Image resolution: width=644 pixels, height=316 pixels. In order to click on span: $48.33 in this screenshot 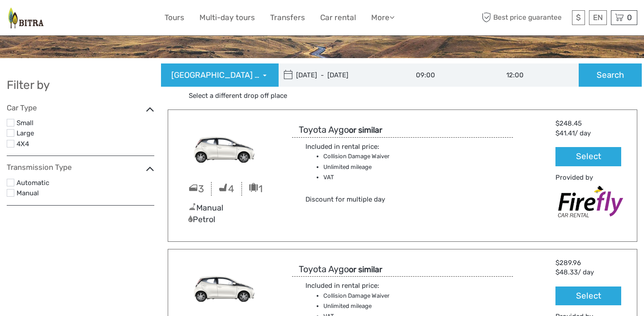, I will do `click(566, 272)`.